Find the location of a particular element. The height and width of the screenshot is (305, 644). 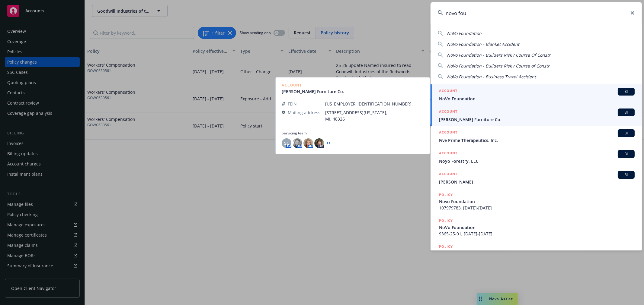

a: ACCOUNTBIFive Prime Therapeutics, Inc. is located at coordinates (536, 136).